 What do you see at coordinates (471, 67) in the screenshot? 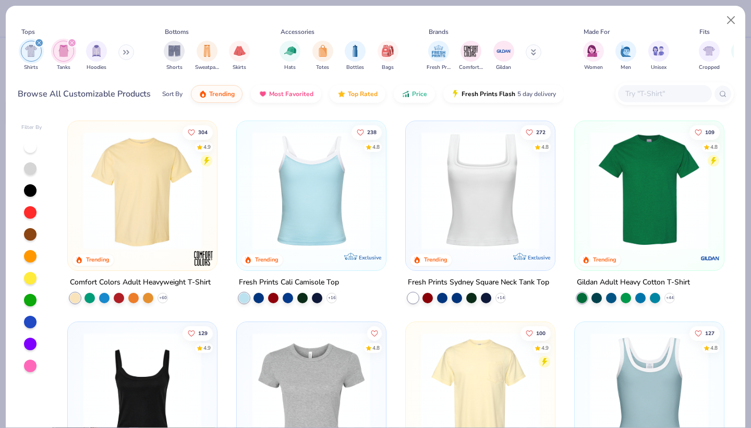
I see `span: Comfort Colors` at bounding box center [471, 67].